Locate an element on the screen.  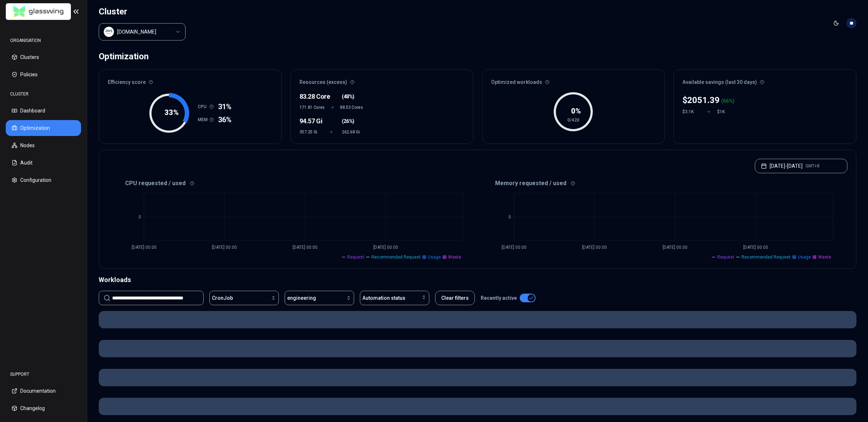
span: CronJob is located at coordinates (222, 298).